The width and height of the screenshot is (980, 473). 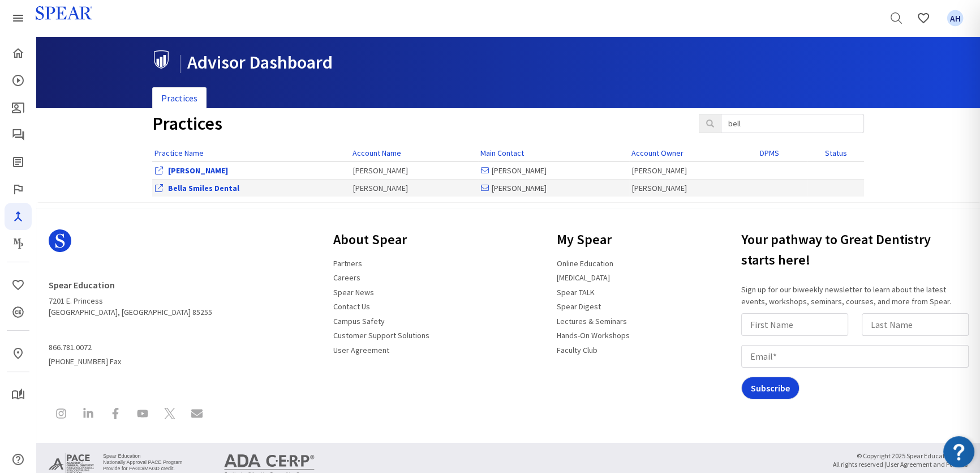 I want to click on a: Contact Spear Education, so click(x=197, y=415).